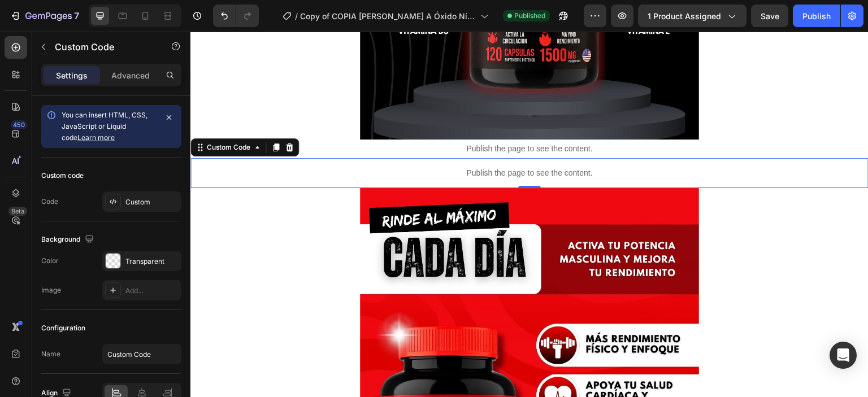  What do you see at coordinates (96, 137) in the screenshot?
I see `a: Learn more` at bounding box center [96, 137].